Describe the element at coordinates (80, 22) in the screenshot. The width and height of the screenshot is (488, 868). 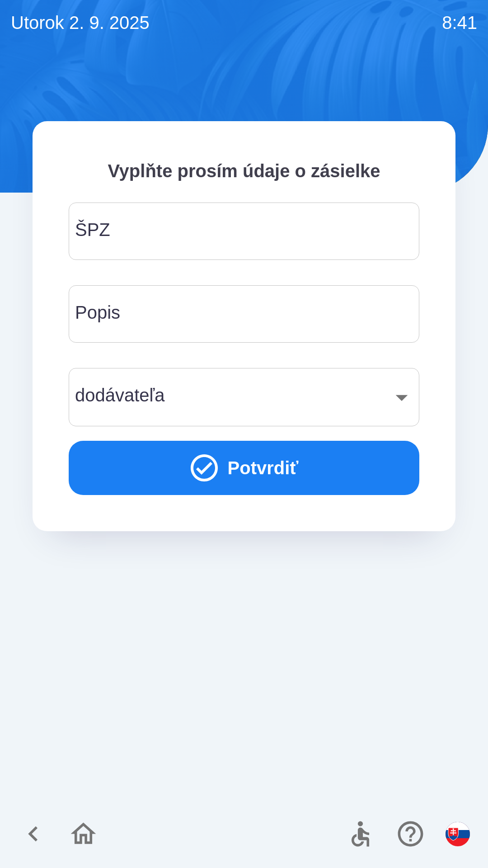
I see `p: utorok 2. 9. 2025` at that location.